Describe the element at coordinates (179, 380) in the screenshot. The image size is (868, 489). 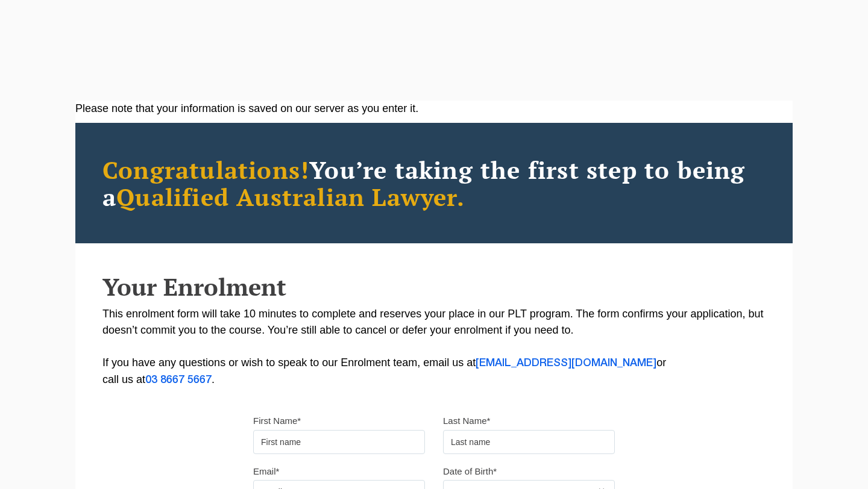
I see `a: 03 8667 5667` at that location.